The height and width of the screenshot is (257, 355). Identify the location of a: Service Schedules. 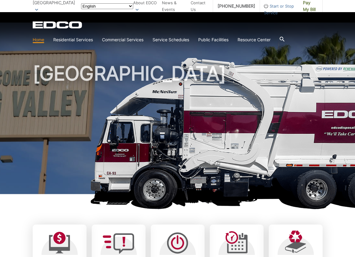
(171, 40).